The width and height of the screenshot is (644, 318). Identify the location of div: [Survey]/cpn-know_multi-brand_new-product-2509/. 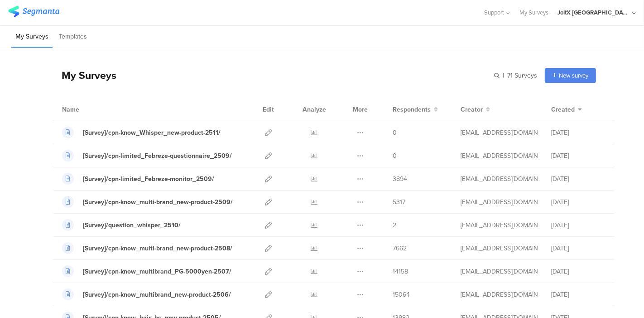
(158, 202).